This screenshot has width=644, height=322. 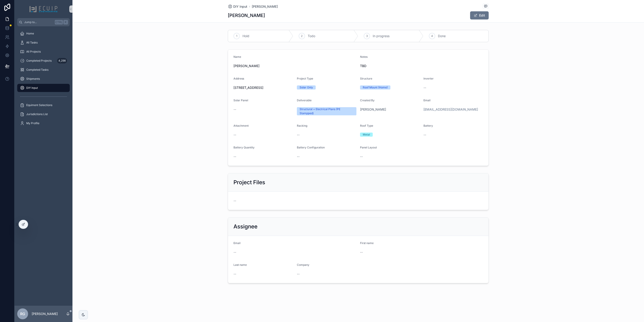 What do you see at coordinates (241, 100) in the screenshot?
I see `span: Solar Panel` at bounding box center [241, 100].